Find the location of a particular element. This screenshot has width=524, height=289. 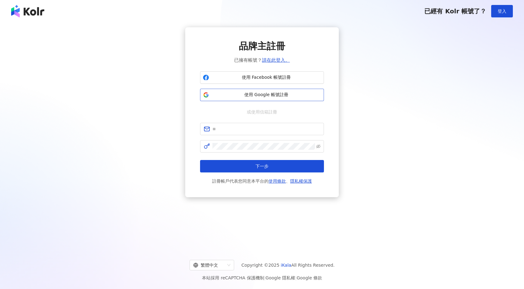

button: 使用 Facebook 帳號註冊 is located at coordinates (262, 77).